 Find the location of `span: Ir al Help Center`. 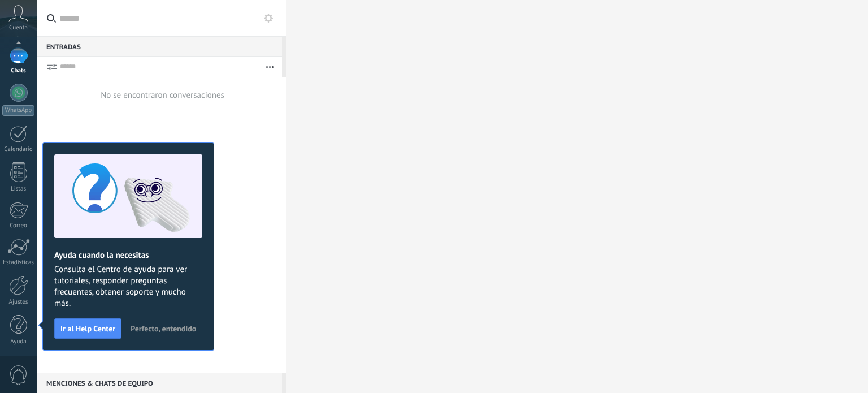

span: Ir al Help Center is located at coordinates (87, 329).